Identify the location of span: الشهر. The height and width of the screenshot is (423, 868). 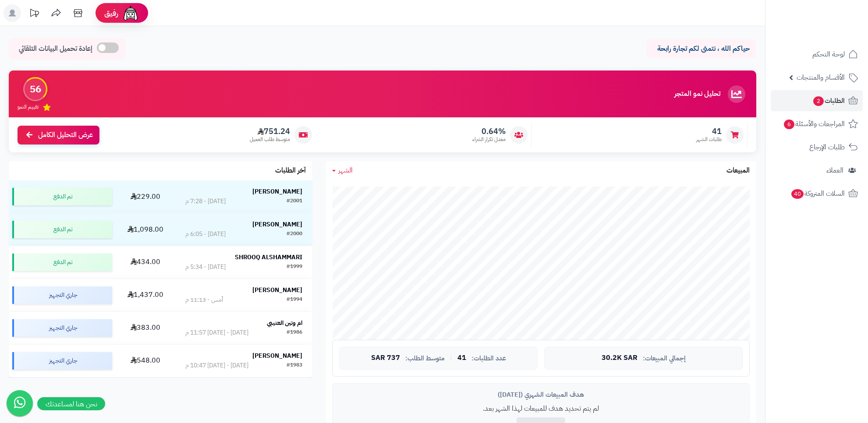
(346, 171).